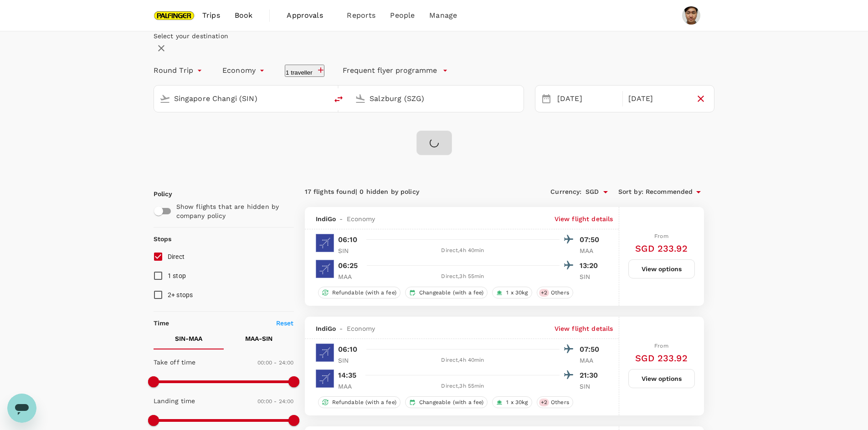 This screenshot has width=868, height=430. Describe the element at coordinates (437, 98) in the screenshot. I see `input: Going to` at that location.